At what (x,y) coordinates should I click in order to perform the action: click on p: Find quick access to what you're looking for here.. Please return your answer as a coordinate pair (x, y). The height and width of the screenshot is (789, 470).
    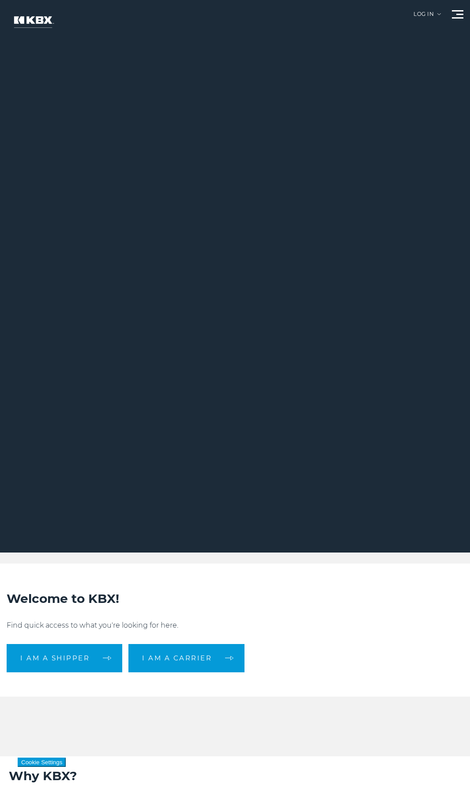
    Looking at the image, I should click on (235, 625).